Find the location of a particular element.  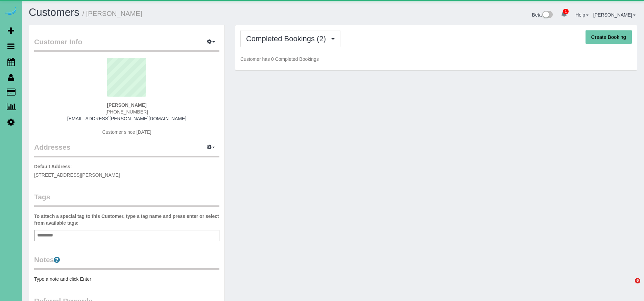

legend: Tags is located at coordinates (127, 199).